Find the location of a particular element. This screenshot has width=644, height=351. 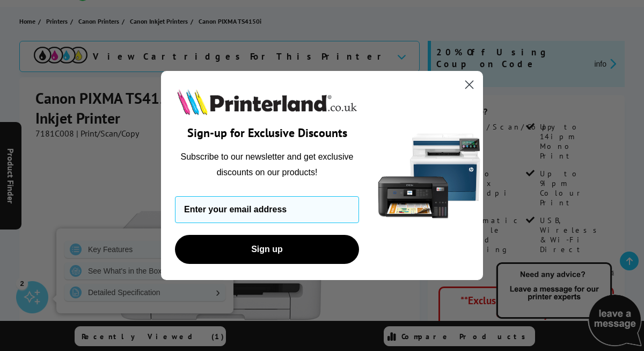

img: 5290a21f-4df8-4860-95f4-ea1e8d0e8904.png is located at coordinates (429, 175).